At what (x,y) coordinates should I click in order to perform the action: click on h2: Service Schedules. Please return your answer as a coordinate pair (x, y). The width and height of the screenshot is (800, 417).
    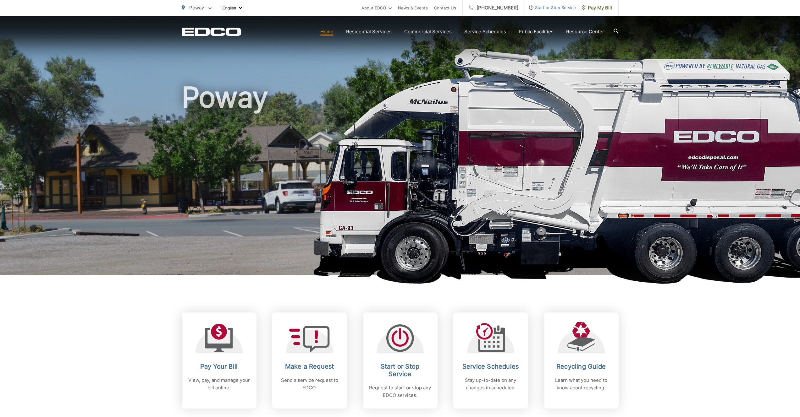
    Looking at the image, I should click on (491, 367).